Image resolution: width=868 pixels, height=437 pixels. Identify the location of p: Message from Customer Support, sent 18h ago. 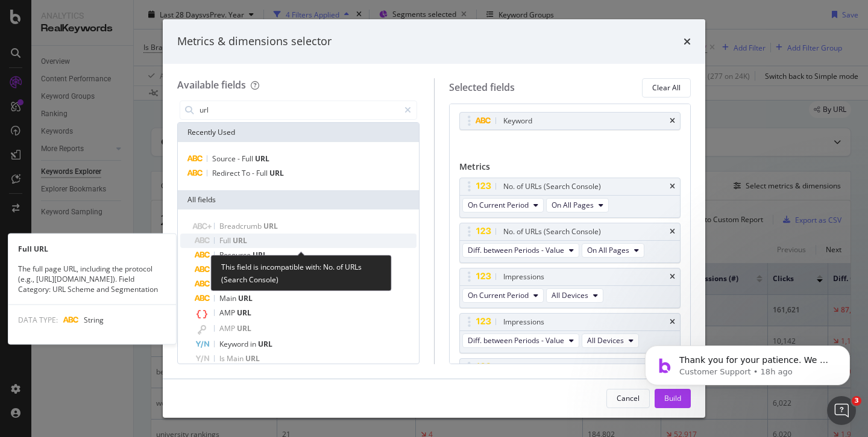
(130, 52).